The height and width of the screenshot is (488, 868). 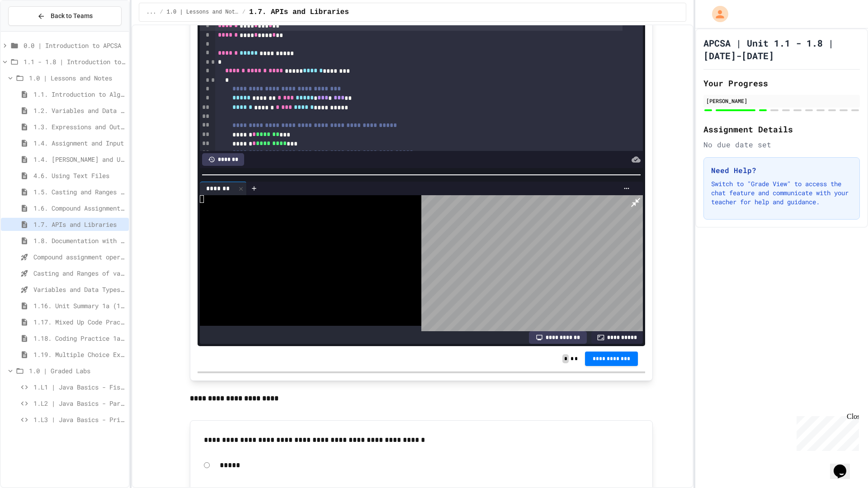 What do you see at coordinates (33, 30) in the screenshot?
I see `div: Chat with us now!Close` at bounding box center [33, 30].